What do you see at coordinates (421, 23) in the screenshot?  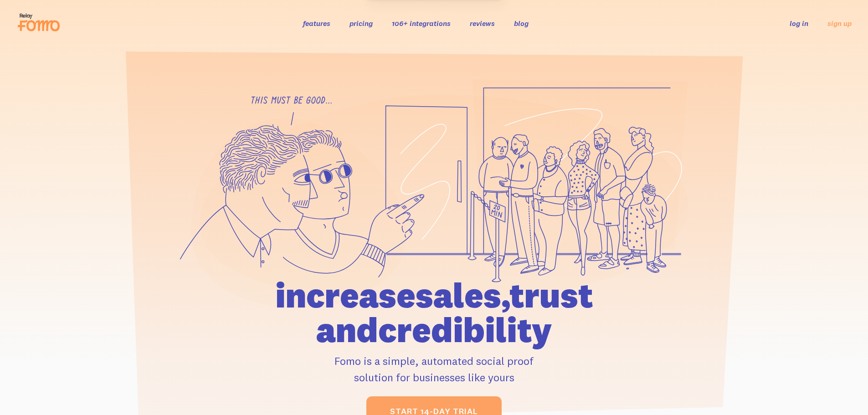 I see `a: 106+ integrations` at bounding box center [421, 23].